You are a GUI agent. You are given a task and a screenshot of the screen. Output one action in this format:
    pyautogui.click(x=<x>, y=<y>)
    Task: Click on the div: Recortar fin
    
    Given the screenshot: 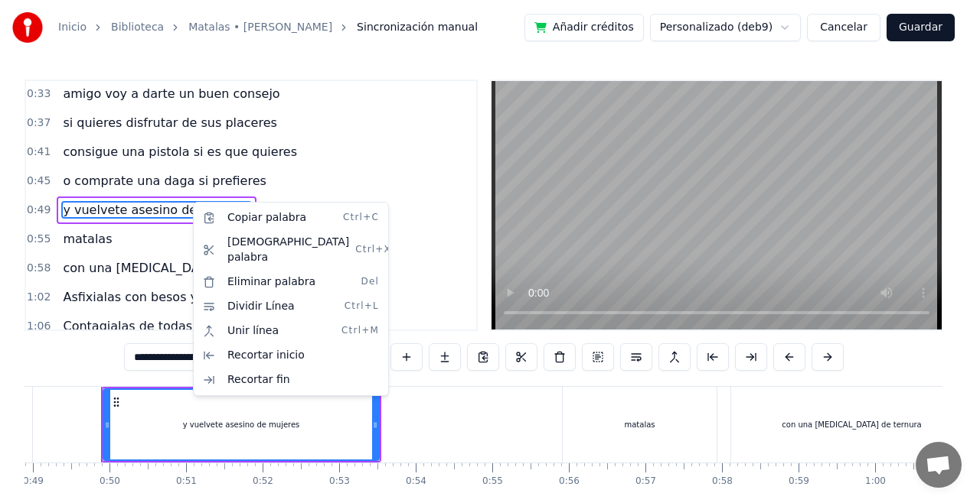 What is the action you would take?
    pyautogui.click(x=290, y=380)
    